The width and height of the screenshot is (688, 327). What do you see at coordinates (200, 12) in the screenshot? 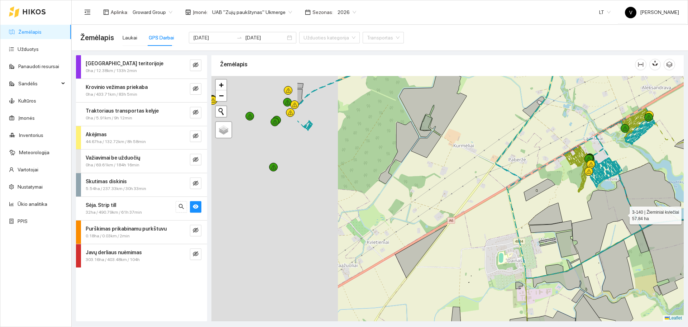
I see `span: Įmonė :` at bounding box center [200, 12].